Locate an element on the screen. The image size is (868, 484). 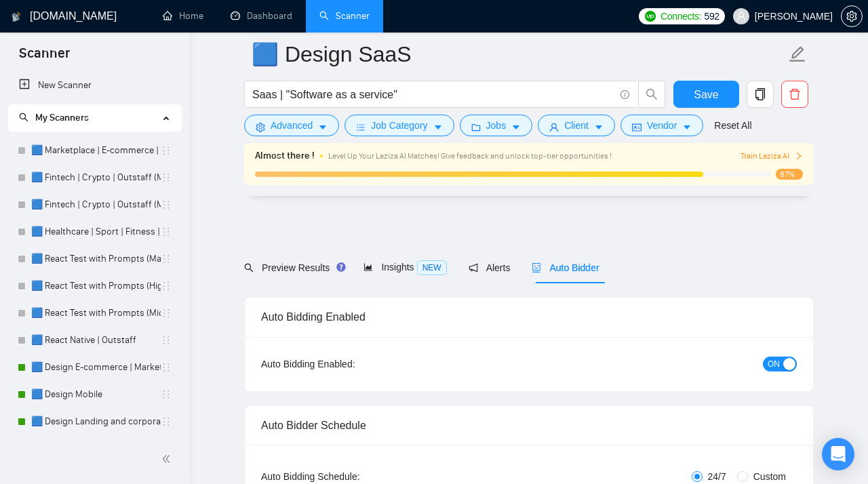
span: edit is located at coordinates (798, 54).